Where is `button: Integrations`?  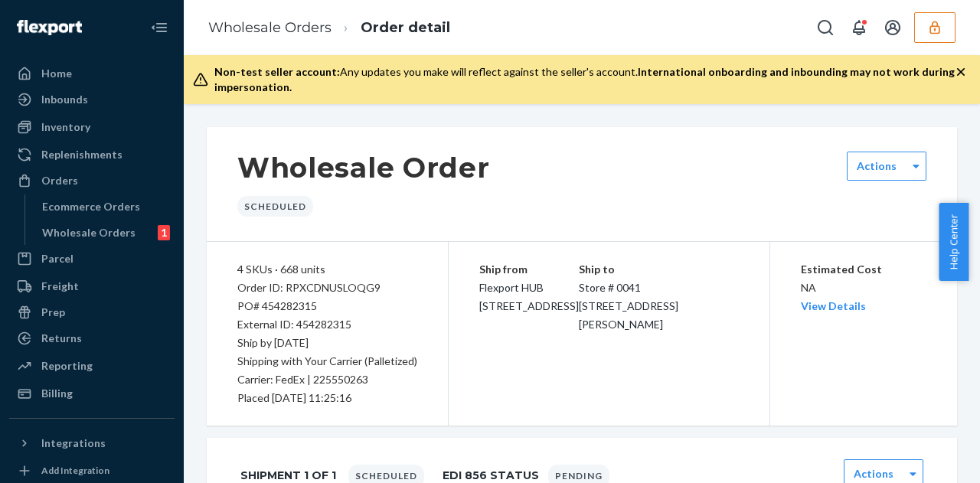
button: Integrations is located at coordinates (92, 444).